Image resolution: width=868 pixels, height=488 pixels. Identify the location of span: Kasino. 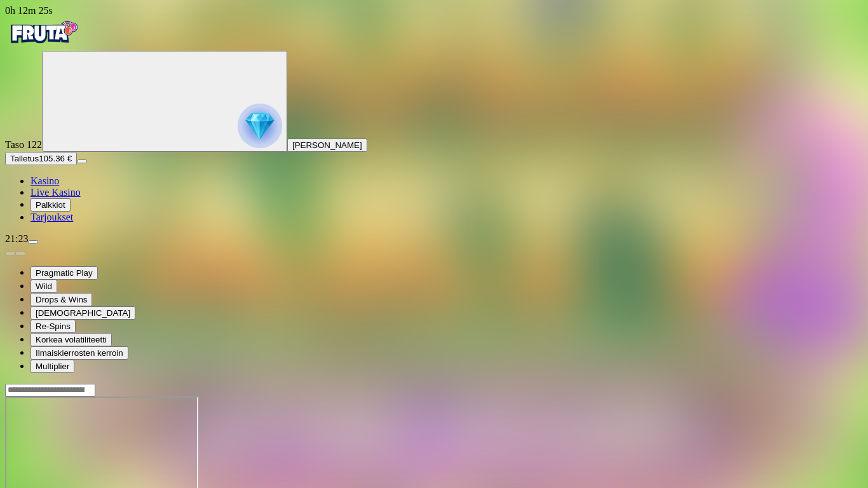
(44, 181).